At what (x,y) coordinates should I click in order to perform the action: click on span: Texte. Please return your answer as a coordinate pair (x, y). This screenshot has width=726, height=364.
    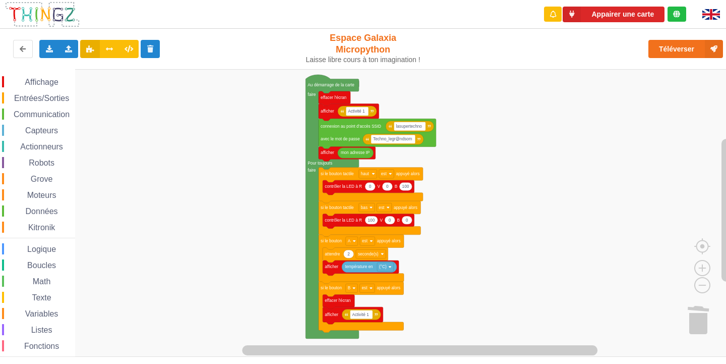
    Looking at the image, I should click on (41, 297).